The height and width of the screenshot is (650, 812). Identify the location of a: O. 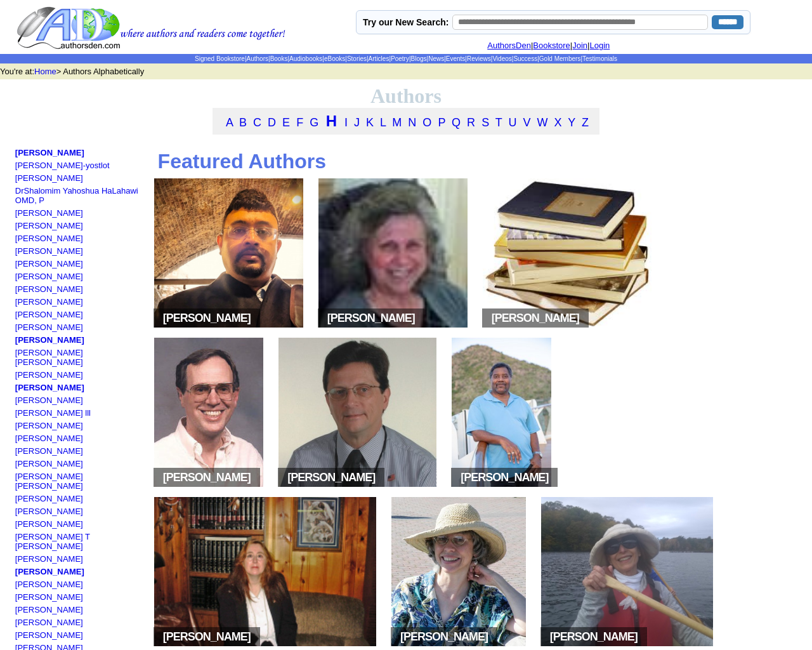
(427, 122).